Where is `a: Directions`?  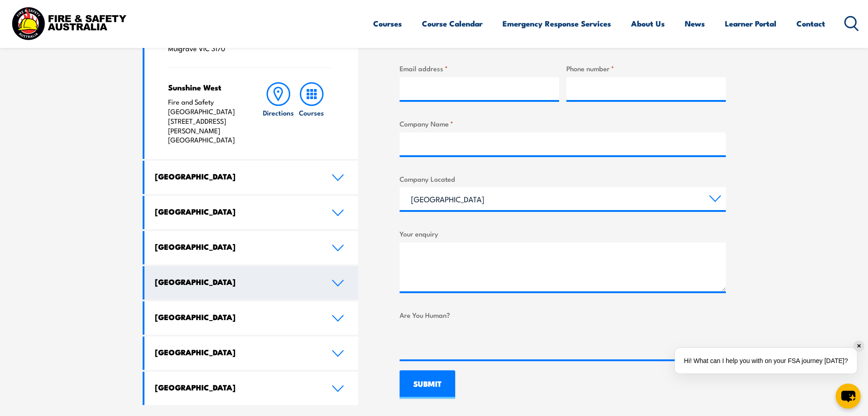 a: Directions is located at coordinates (279, 113).